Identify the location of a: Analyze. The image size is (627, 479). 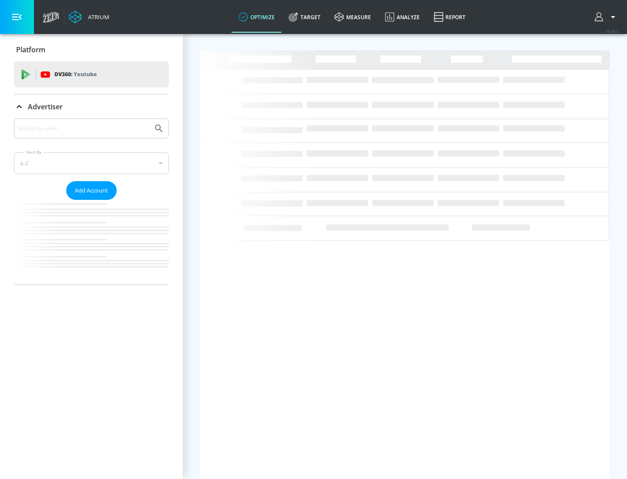
(402, 17).